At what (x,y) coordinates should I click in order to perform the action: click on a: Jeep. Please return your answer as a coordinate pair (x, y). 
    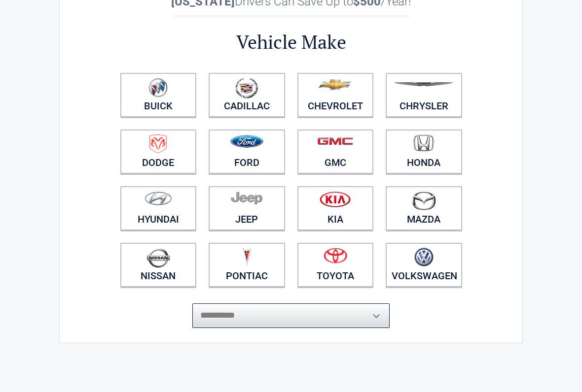
    Looking at the image, I should click on (246, 208).